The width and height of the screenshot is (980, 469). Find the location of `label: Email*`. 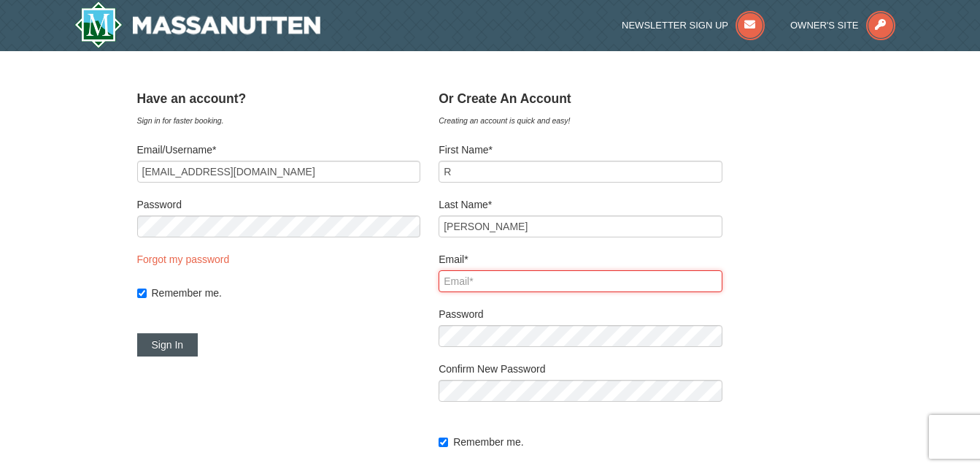

label: Email* is located at coordinates (580, 259).